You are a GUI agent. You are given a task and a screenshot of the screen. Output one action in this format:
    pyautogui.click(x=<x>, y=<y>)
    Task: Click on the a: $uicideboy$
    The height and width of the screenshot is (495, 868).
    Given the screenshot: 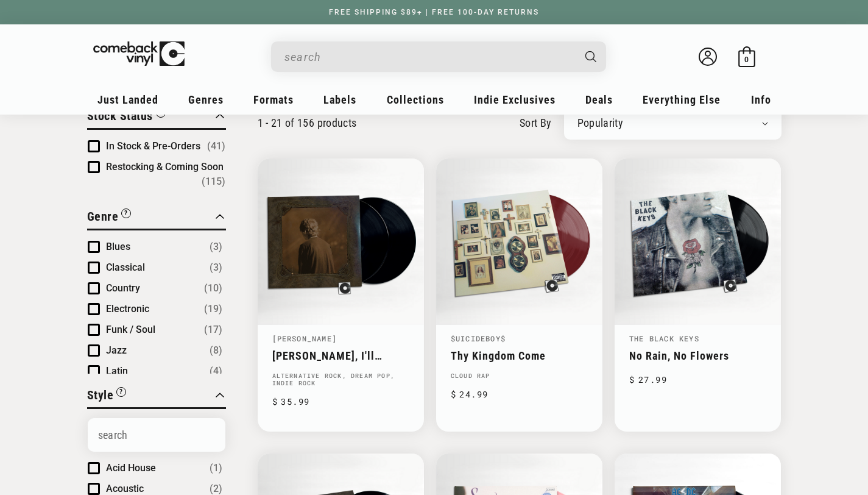 What is the action you would take?
    pyautogui.click(x=478, y=338)
    